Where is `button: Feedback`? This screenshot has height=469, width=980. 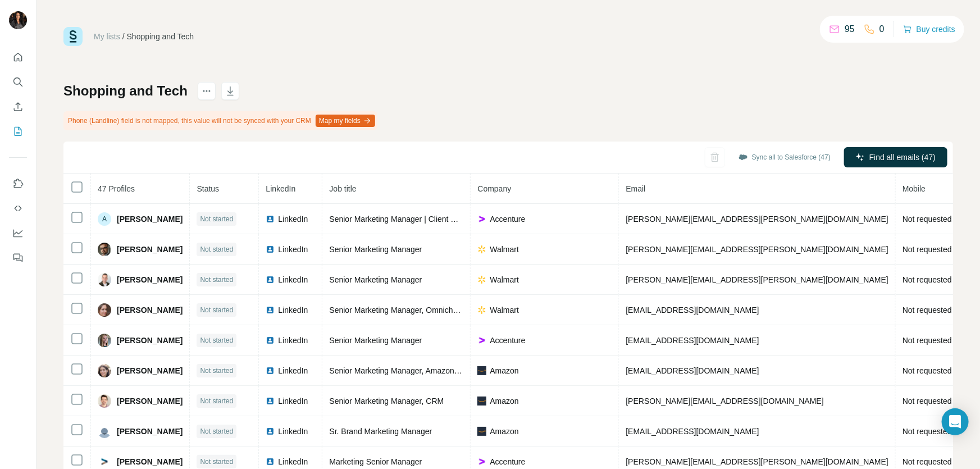 button: Feedback is located at coordinates (18, 258).